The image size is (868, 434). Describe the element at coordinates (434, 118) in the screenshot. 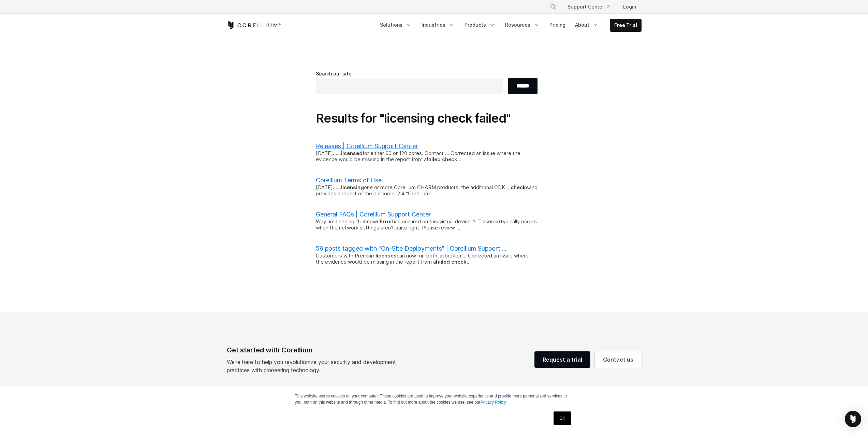

I see `h1: Results for "licensing check failed"` at that location.